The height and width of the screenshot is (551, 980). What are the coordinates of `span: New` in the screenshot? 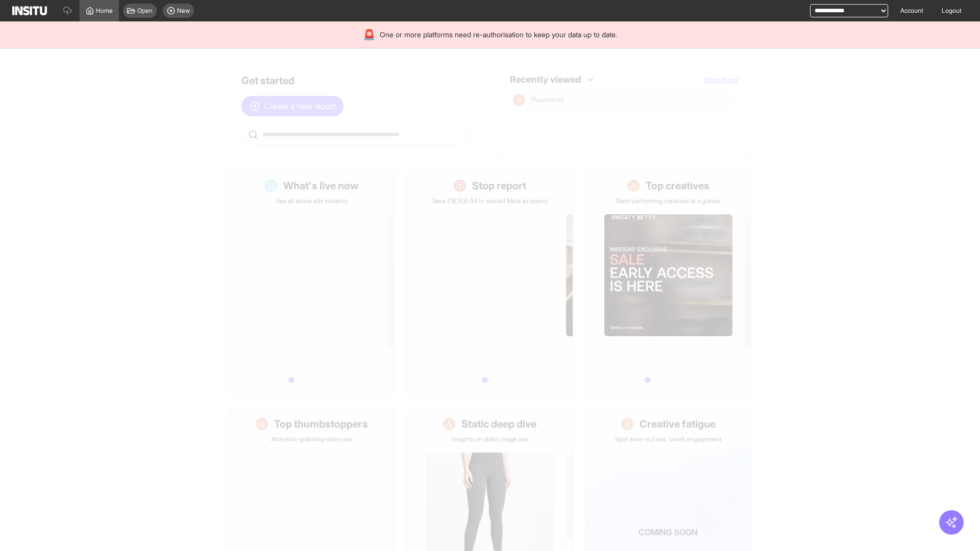 It's located at (184, 11).